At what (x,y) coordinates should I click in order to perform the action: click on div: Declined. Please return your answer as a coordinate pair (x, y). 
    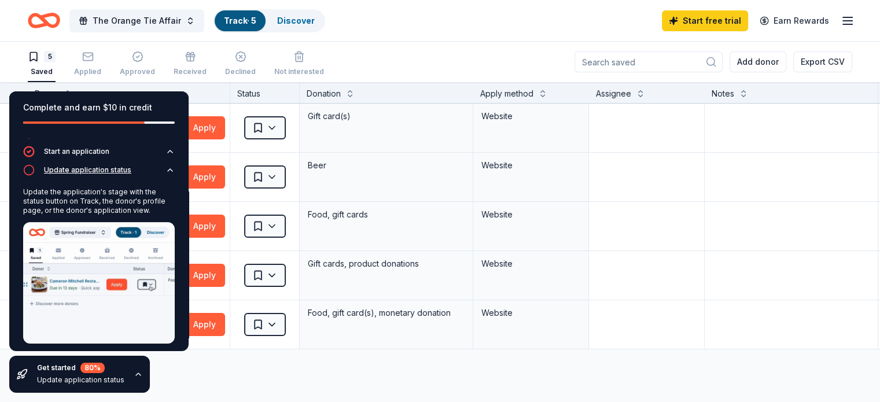
    Looking at the image, I should click on (240, 72).